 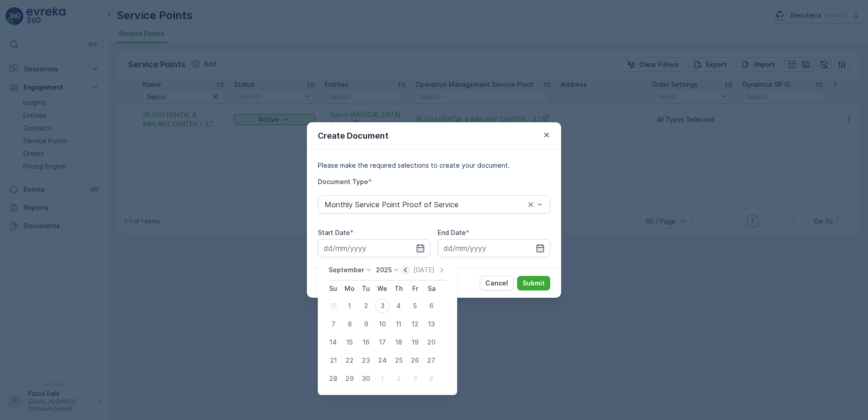 I want to click on div: 11, so click(x=399, y=324).